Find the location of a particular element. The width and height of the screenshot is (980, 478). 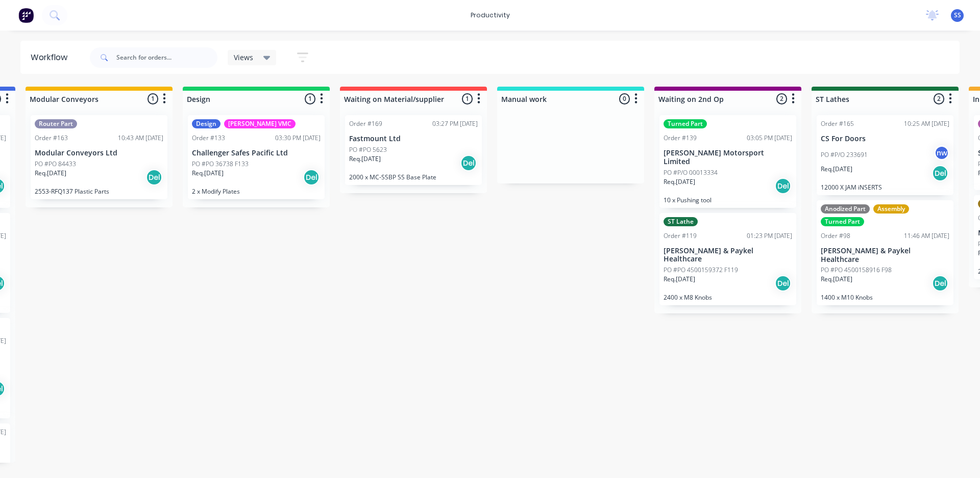

div: Order #133 is located at coordinates (208, 138).